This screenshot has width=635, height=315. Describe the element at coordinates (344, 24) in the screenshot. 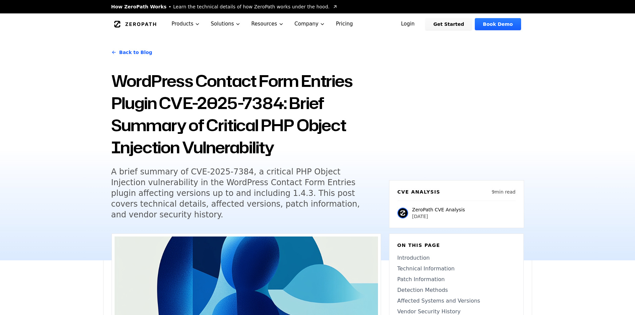

I see `a: Pricing` at that location.